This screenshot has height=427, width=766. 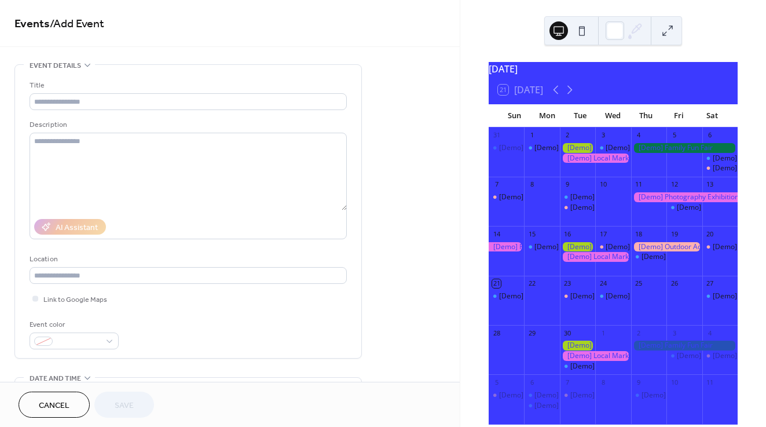 What do you see at coordinates (567, 233) in the screenshot?
I see `div: 16` at bounding box center [567, 233].